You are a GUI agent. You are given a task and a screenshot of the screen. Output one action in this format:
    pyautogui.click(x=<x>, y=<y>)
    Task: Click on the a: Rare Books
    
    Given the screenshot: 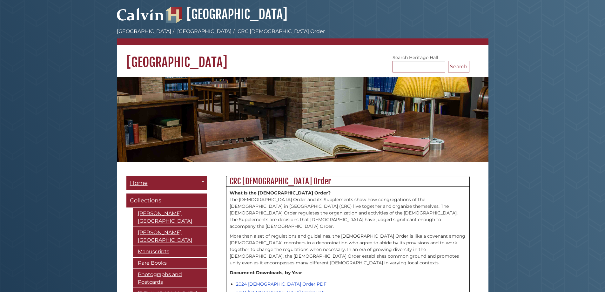 What is the action you would take?
    pyautogui.click(x=170, y=263)
    